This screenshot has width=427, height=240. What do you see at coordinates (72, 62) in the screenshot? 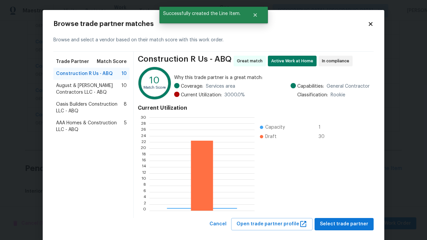
I see `span: Trade Partner` at bounding box center [72, 62].